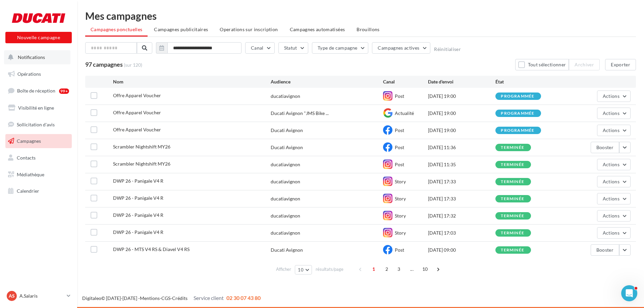  What do you see at coordinates (41, 296) in the screenshot?
I see `p: A.Salaris` at bounding box center [41, 296].